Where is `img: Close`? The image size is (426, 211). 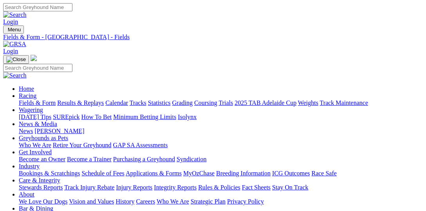 img: Close is located at coordinates (16, 60).